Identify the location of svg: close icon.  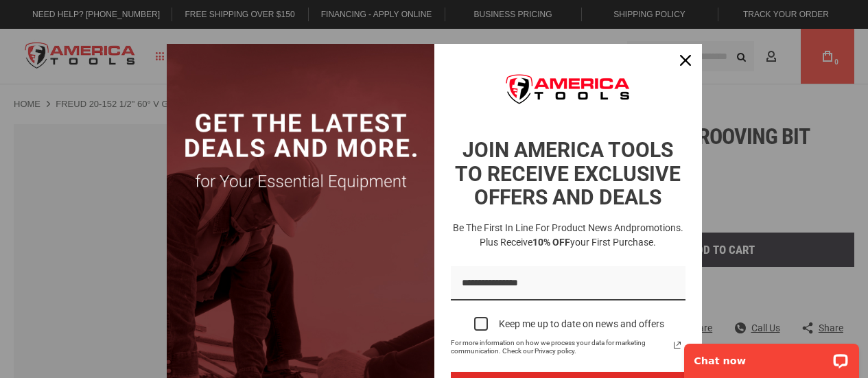
(685, 60).